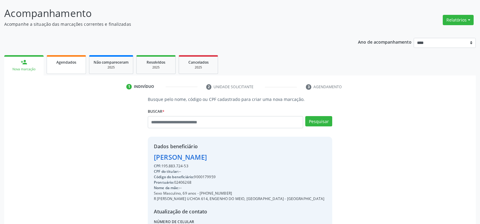 Image resolution: width=480 pixels, height=224 pixels. Describe the element at coordinates (164, 182) in the screenshot. I see `span: Prontuário:` at that location.